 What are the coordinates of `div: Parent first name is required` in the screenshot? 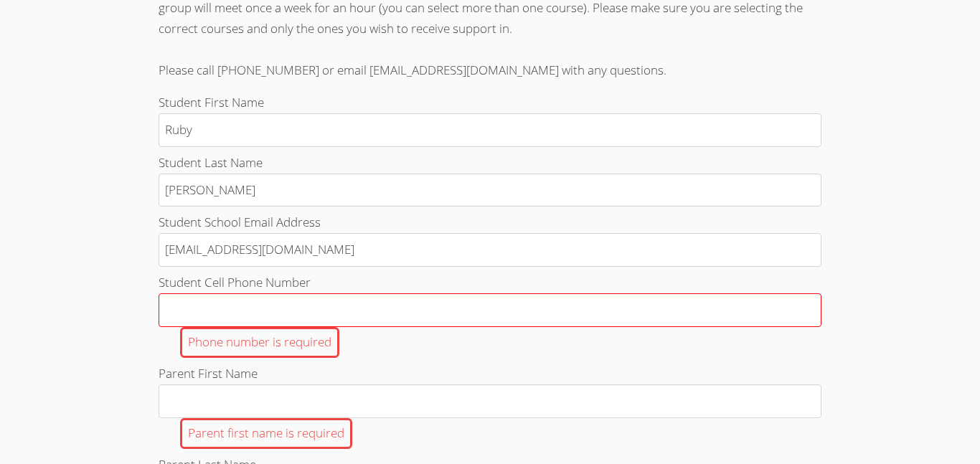 It's located at (266, 433).